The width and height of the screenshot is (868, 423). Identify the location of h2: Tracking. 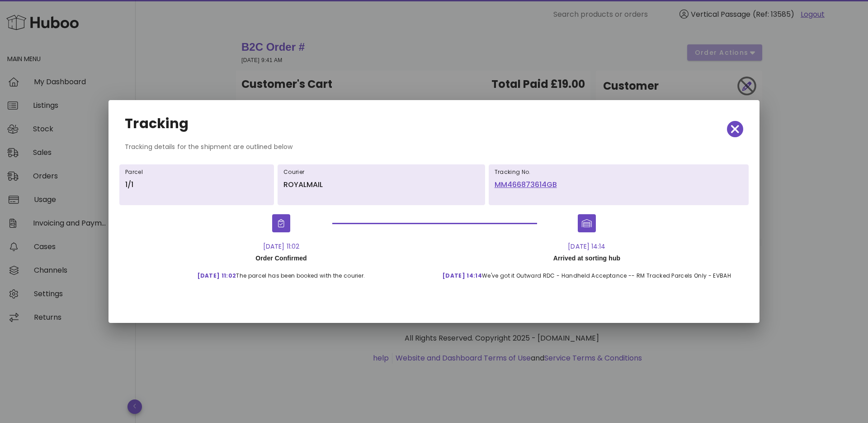
(156, 123).